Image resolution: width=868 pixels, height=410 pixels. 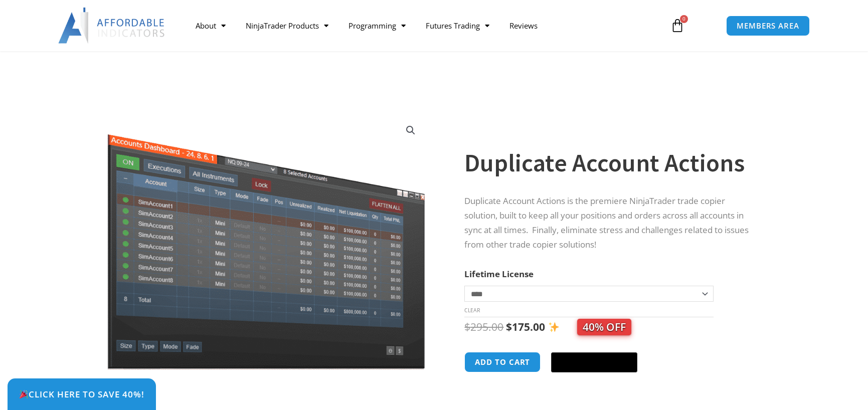 I want to click on a: MEMBERS AREA, so click(x=768, y=26).